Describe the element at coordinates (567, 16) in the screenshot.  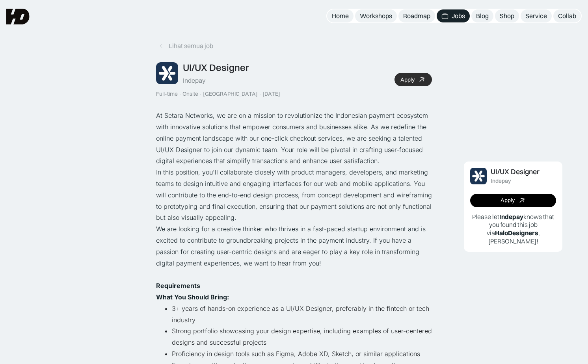
I see `a: Collab` at that location.